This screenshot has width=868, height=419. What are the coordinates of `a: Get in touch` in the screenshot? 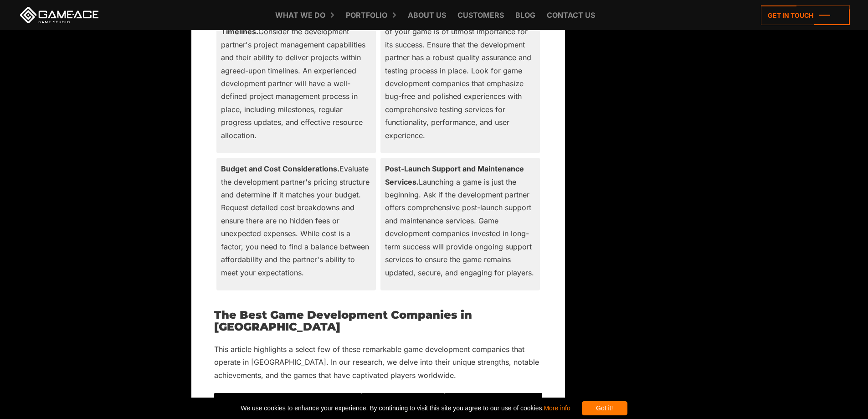 It's located at (805, 15).